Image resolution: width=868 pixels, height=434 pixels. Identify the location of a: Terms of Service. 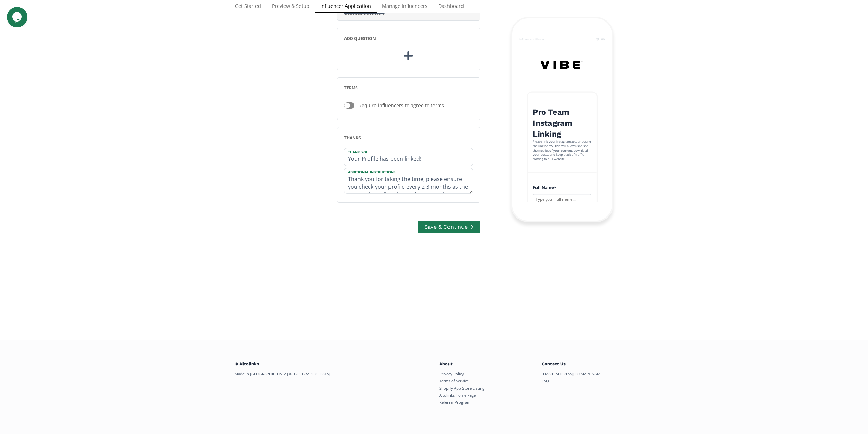
(454, 381).